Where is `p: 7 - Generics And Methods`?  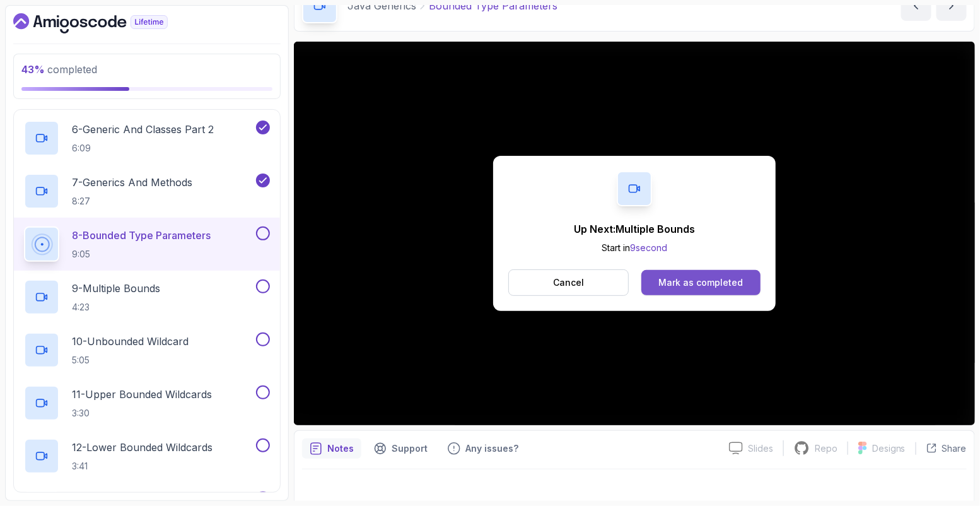
p: 7 - Generics And Methods is located at coordinates (132, 182).